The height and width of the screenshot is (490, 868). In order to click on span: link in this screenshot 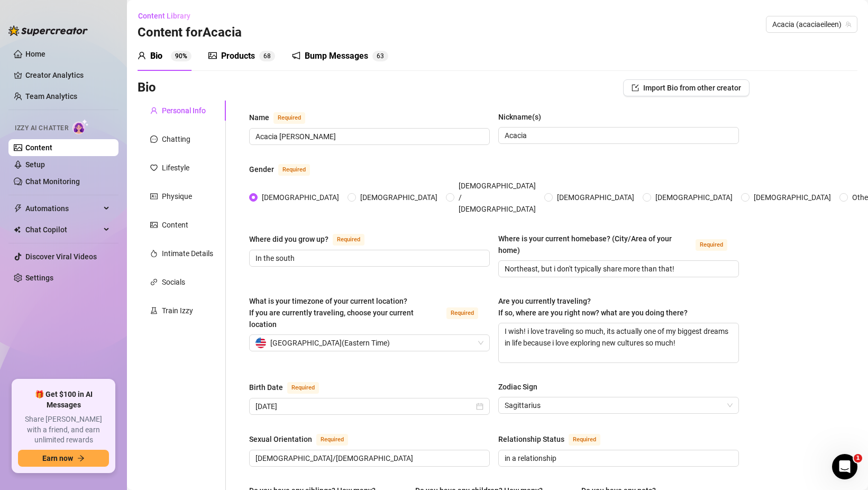, I will do `click(154, 282)`.